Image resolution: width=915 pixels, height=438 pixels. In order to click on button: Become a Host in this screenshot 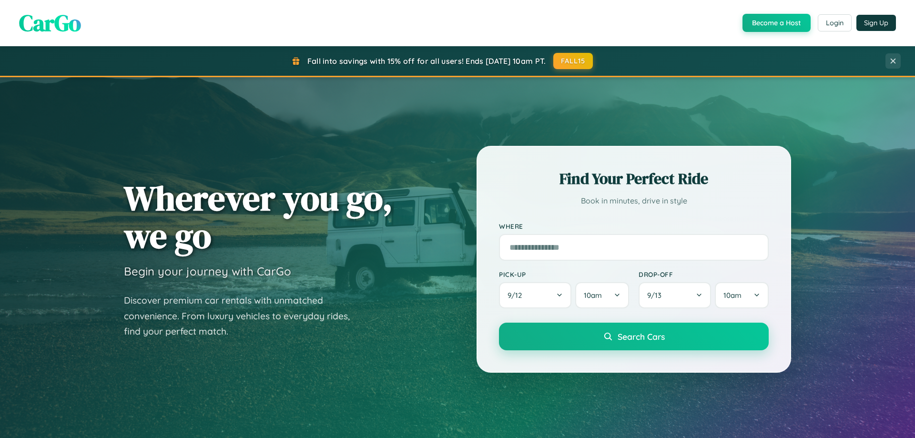, I will do `click(776, 23)`.